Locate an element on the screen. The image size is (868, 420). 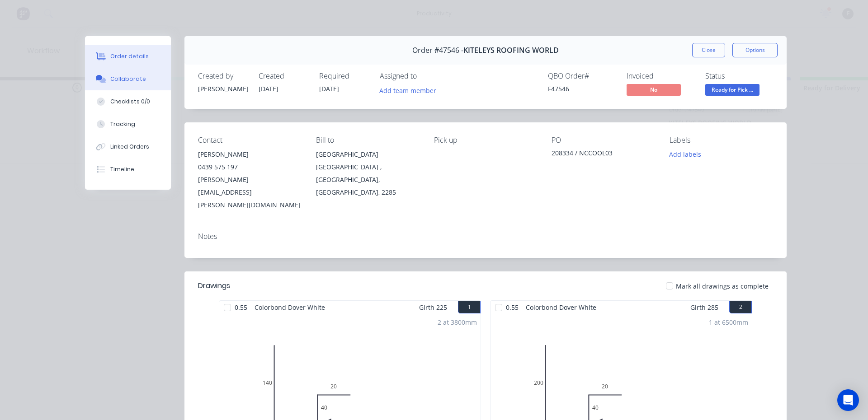
div: Notes is located at coordinates (485, 236).